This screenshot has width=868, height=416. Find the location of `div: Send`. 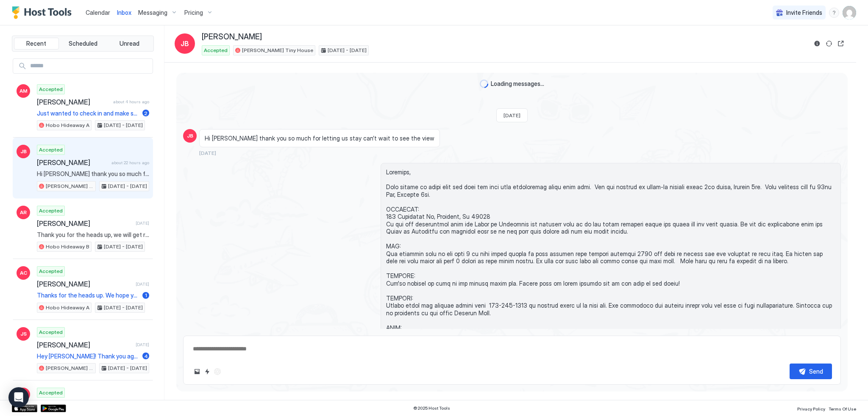

div: Send is located at coordinates (816, 371).